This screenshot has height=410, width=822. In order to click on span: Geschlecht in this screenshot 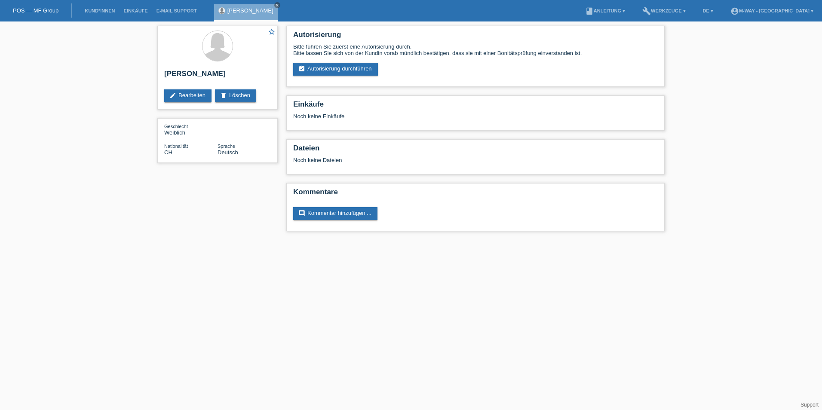, I will do `click(176, 126)`.